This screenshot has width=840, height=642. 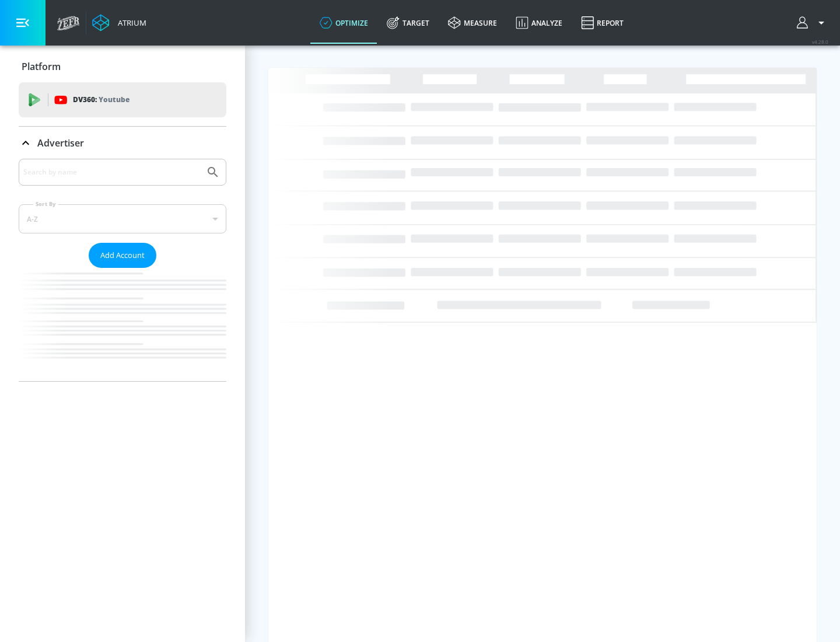 I want to click on a: Analyze, so click(x=539, y=22).